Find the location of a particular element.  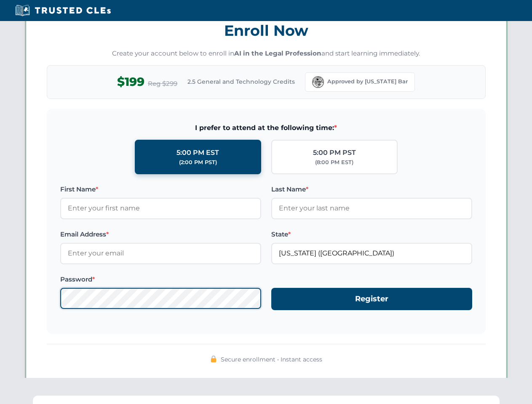

p: Create your account below to enroll in and start learning immediately. is located at coordinates (266, 54).